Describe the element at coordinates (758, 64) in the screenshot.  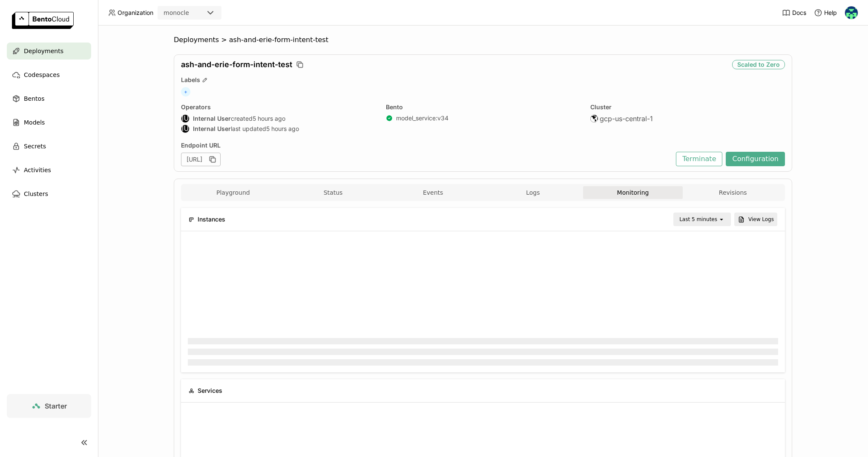
I see `div: Scaled to Zero` at that location.